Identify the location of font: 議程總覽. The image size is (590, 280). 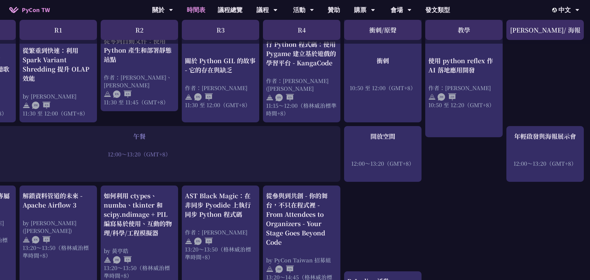
(230, 10).